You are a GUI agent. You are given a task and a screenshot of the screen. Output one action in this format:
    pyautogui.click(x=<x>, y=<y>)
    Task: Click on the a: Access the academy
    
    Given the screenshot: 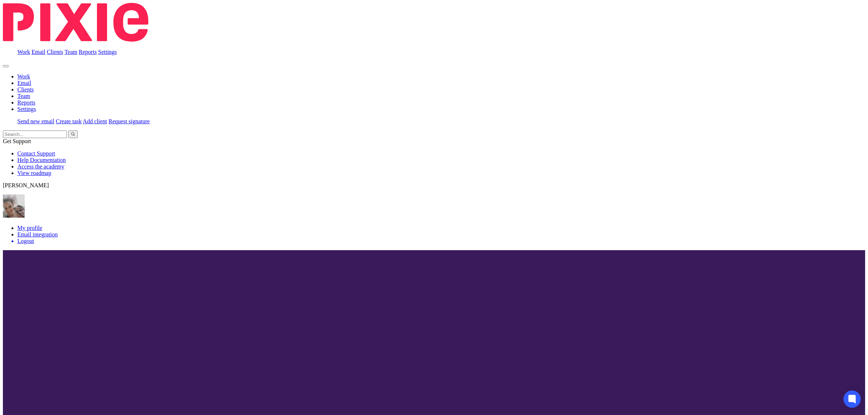 What is the action you would take?
    pyautogui.click(x=41, y=166)
    